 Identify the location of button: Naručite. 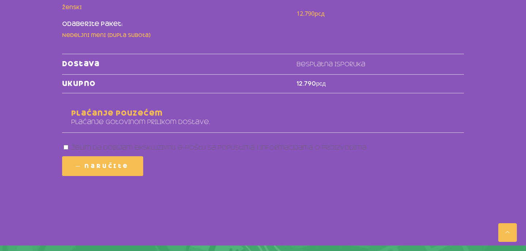
(103, 166).